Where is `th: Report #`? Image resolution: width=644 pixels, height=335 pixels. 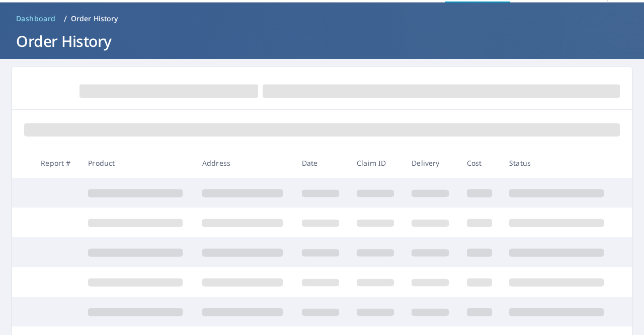 th: Report # is located at coordinates (56, 162).